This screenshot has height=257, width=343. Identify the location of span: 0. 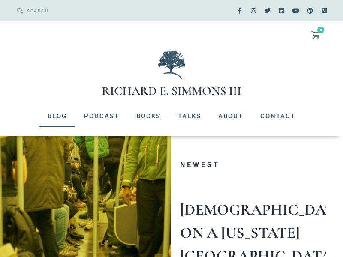
(320, 30).